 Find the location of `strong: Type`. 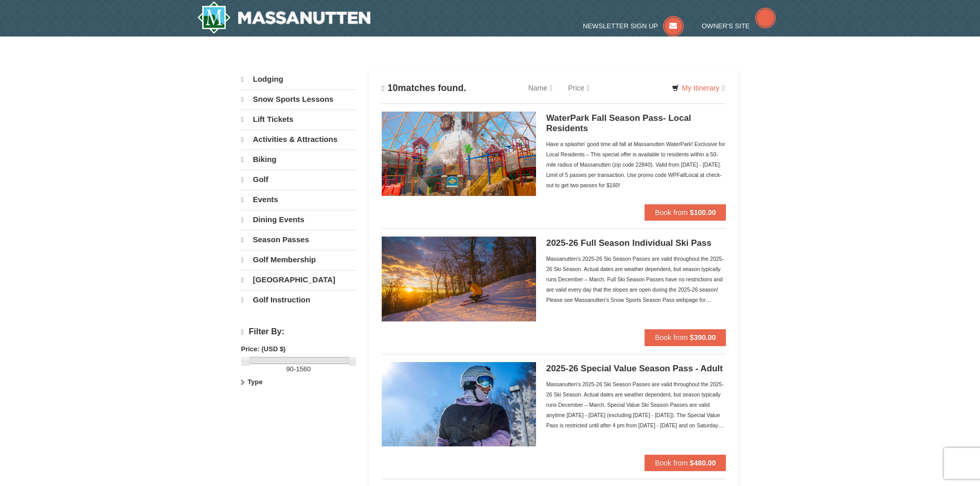

strong: Type is located at coordinates (255, 382).